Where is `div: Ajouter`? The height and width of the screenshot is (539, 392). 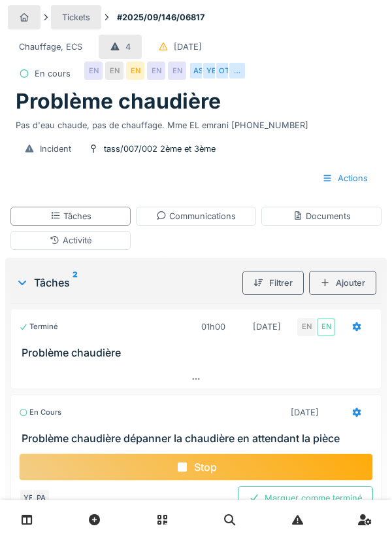 div: Ajouter is located at coordinates (343, 283).